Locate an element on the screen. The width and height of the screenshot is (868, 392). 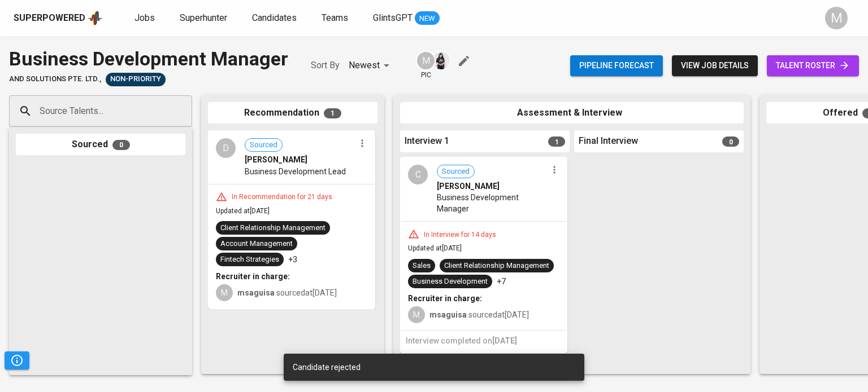
p: +3 is located at coordinates (293, 260).